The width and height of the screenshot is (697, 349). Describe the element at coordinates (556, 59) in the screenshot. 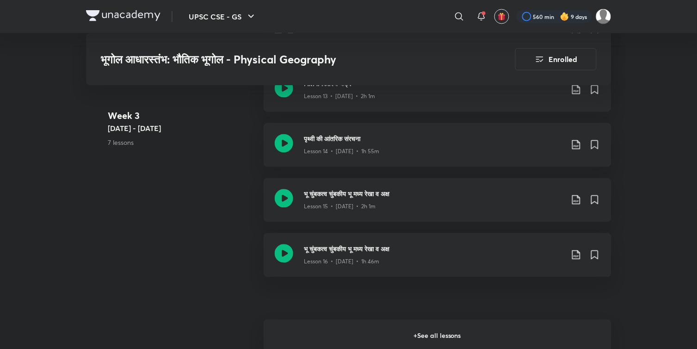

I see `button: Enrolled` at that location.